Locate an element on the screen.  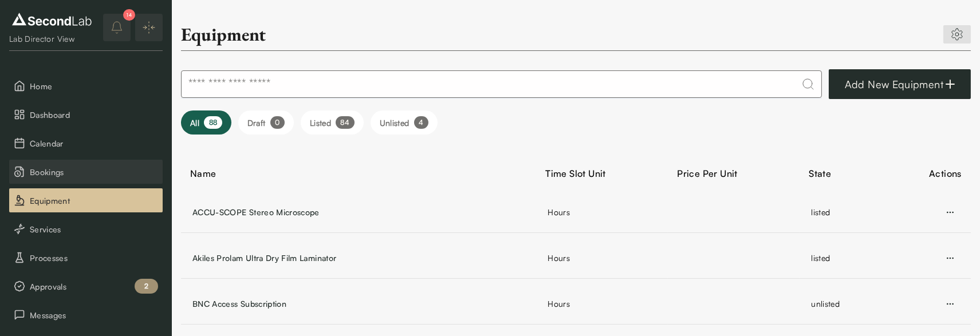
button: Add New Equipment is located at coordinates (900, 84).